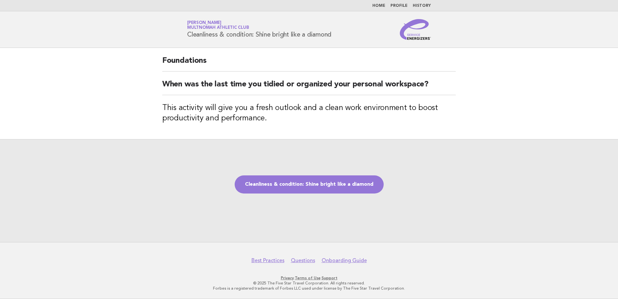 The width and height of the screenshot is (618, 299). Describe the element at coordinates (308, 278) in the screenshot. I see `a: Terms of Use` at that location.